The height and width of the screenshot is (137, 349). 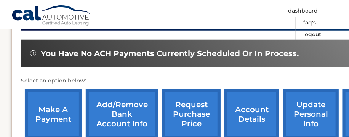 What do you see at coordinates (309, 22) in the screenshot?
I see `a: FAQ's` at bounding box center [309, 22].